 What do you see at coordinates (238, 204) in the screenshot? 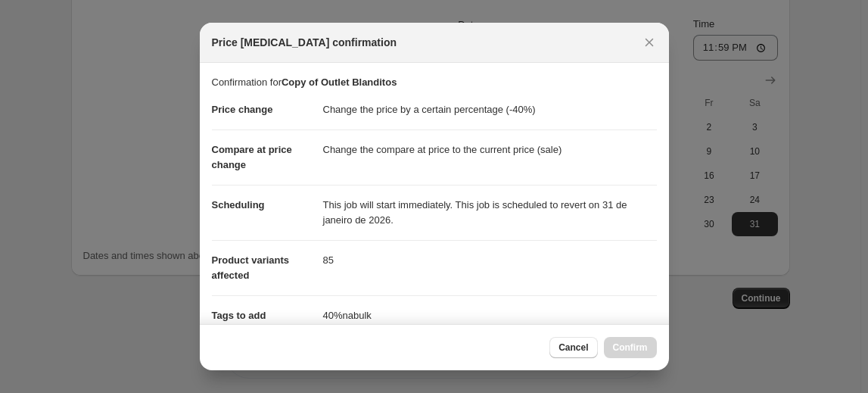
I see `span: Scheduling` at bounding box center [238, 204].